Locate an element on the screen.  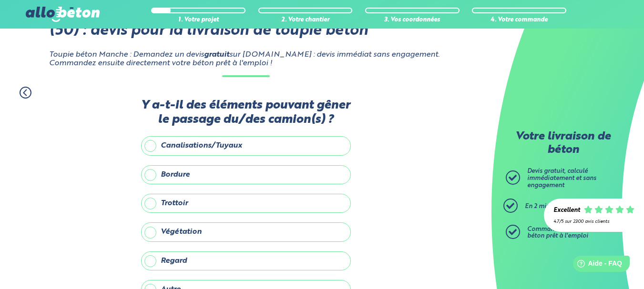
label: Végétation is located at coordinates (246, 232).